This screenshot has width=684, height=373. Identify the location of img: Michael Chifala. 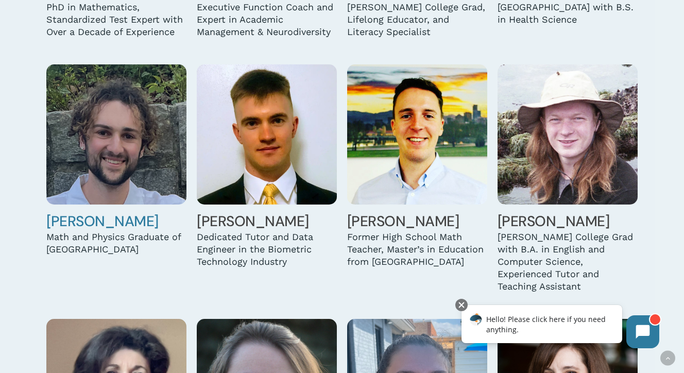
(267, 134).